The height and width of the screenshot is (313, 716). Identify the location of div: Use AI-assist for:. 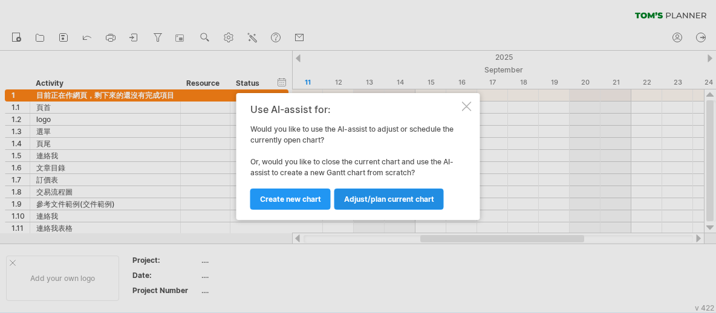
(355, 109).